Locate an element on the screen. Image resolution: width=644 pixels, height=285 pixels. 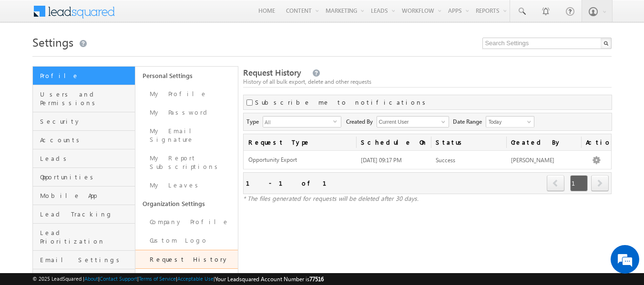
a: Leads is located at coordinates (84, 158).